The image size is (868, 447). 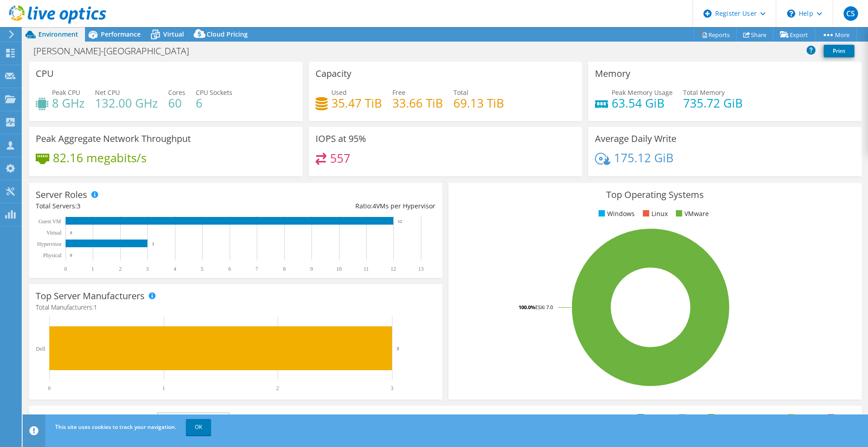 I want to click on h4: 33.66 TiB, so click(x=418, y=103).